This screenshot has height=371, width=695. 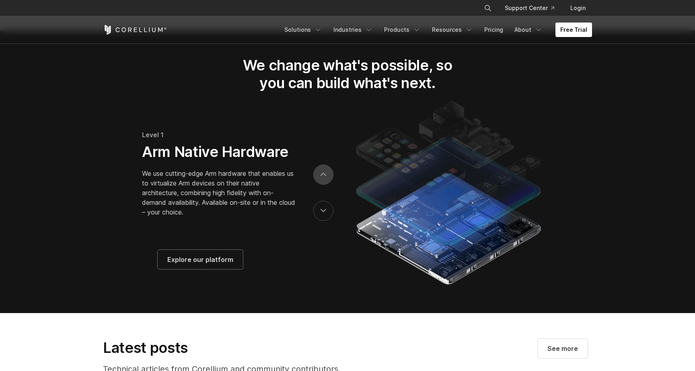 I want to click on a: Industries, so click(x=353, y=30).